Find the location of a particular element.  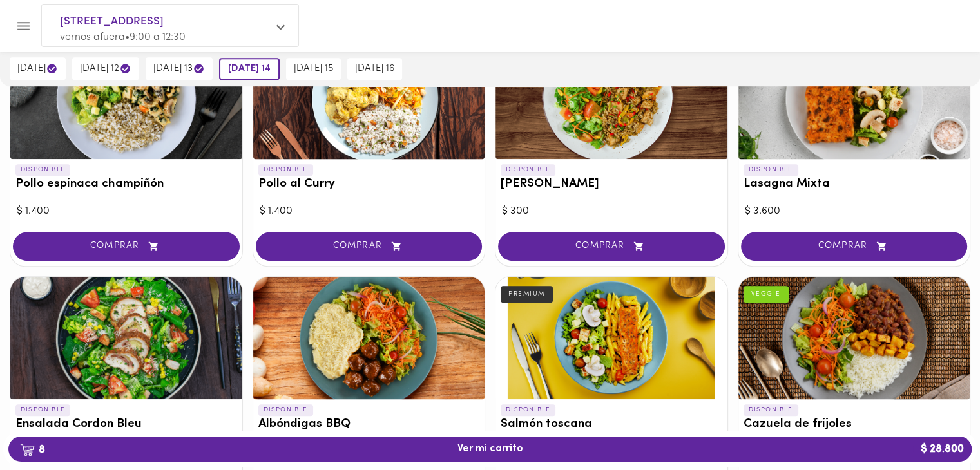

div: Pollo espinaca champiñón is located at coordinates (126, 98).